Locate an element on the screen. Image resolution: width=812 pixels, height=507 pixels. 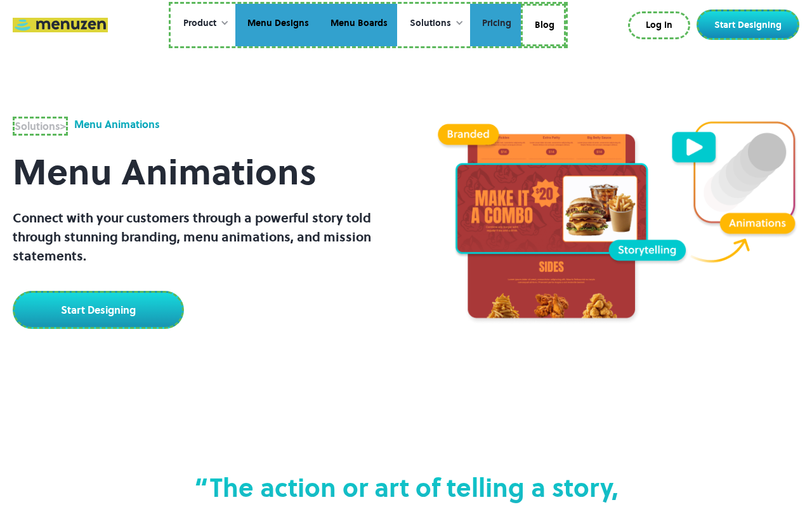
a: Menu Designs is located at coordinates (277, 25).